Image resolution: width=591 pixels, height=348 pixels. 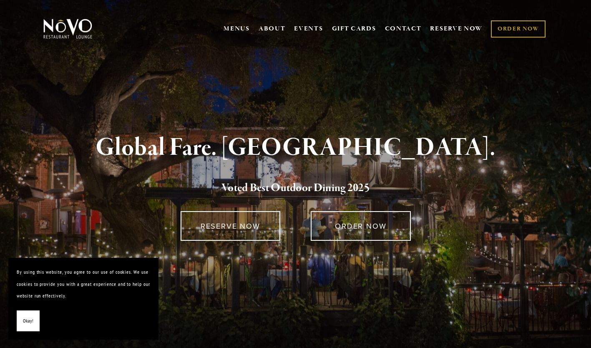 I want to click on button: Okay!, so click(x=28, y=321).